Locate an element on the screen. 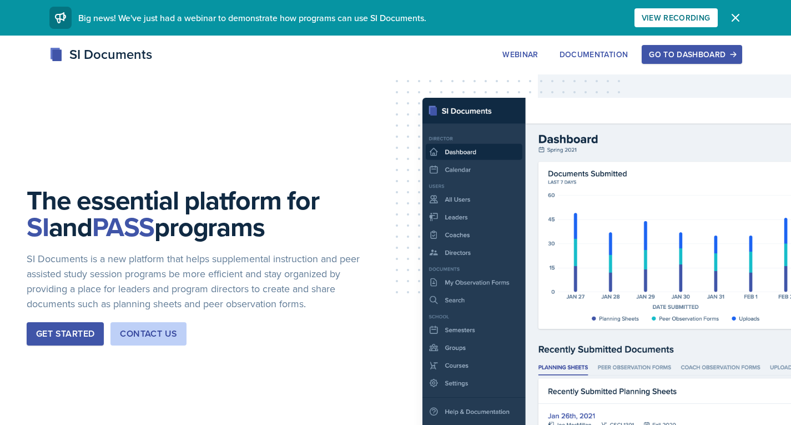  button: Documentation is located at coordinates (594, 54).